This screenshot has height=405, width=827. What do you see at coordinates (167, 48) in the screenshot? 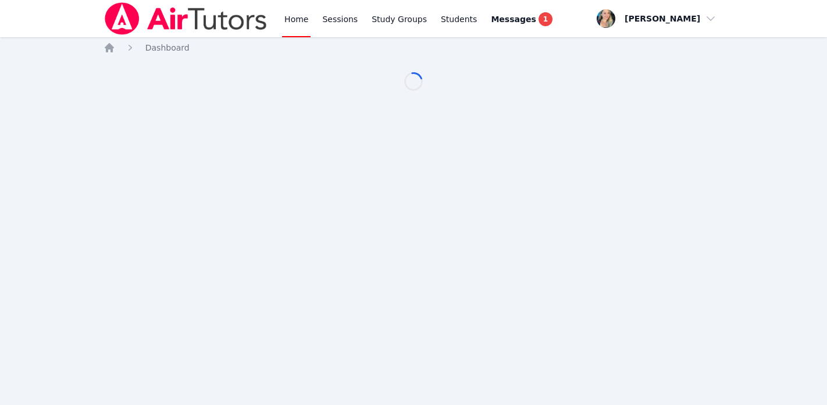
I see `span: Dashboard` at bounding box center [167, 48].